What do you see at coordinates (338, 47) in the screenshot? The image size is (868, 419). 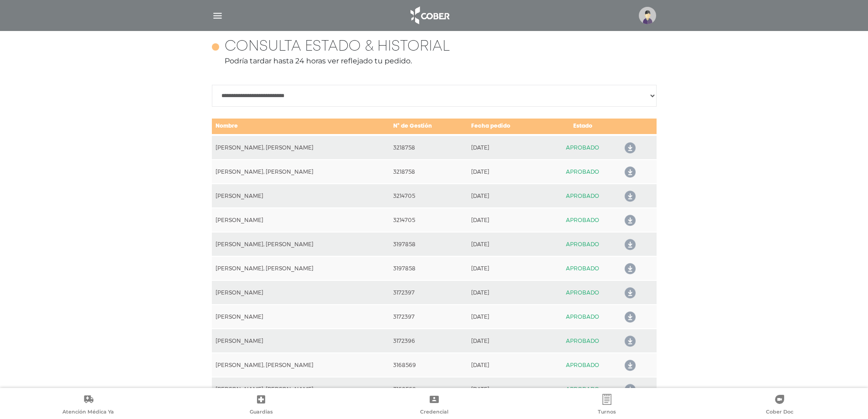 I see `h4: Consulta estado & historial` at bounding box center [338, 47].